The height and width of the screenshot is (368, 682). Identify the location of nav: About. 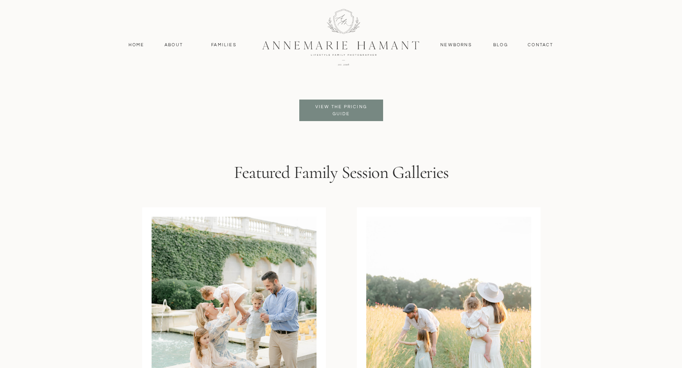
(174, 45).